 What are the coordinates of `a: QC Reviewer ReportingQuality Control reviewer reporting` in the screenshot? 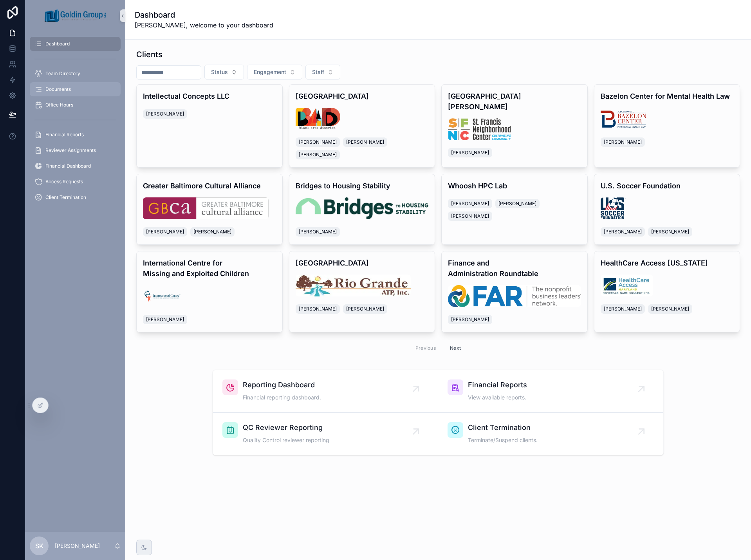 It's located at (326, 434).